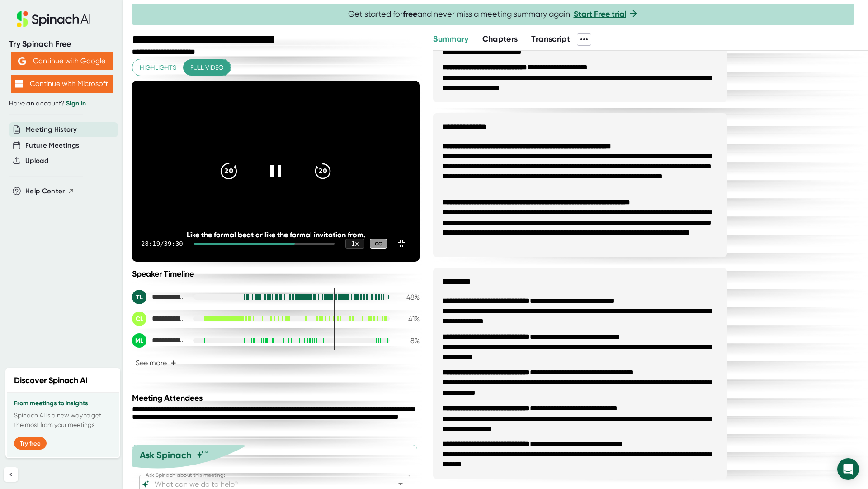  Describe the element at coordinates (158, 68) in the screenshot. I see `button: Highlights` at that location.